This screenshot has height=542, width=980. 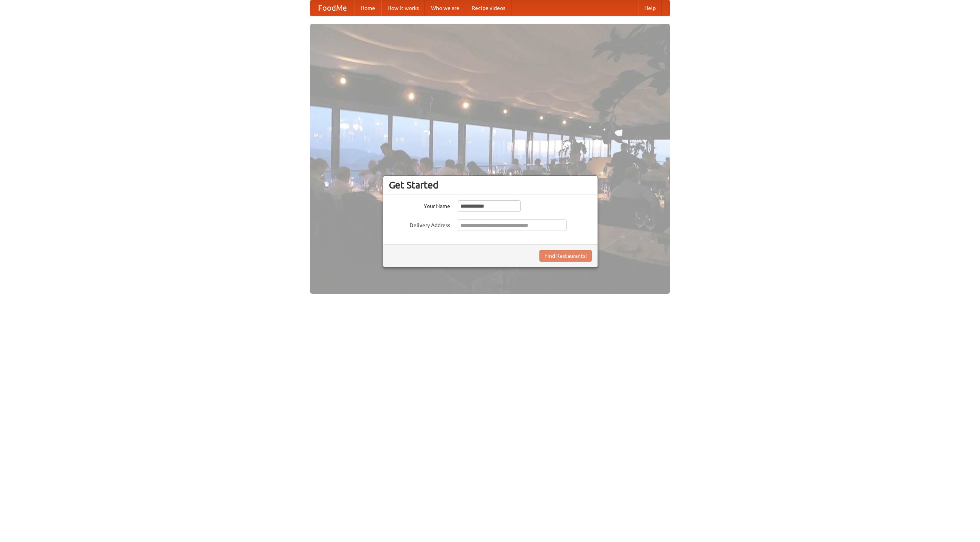 I want to click on a: Recipe videos, so click(x=488, y=8).